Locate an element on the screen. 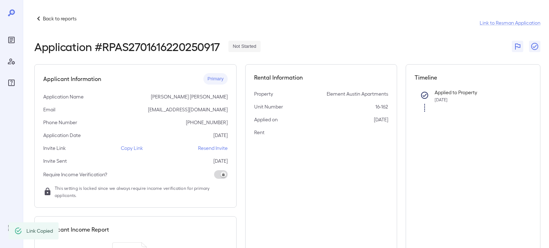 The image size is (549, 248). p: Invite Sent is located at coordinates (55, 161).